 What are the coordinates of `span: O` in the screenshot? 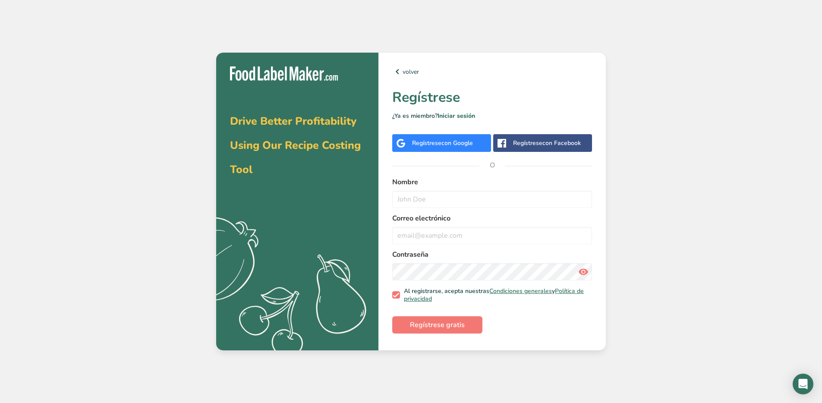 It's located at (492, 165).